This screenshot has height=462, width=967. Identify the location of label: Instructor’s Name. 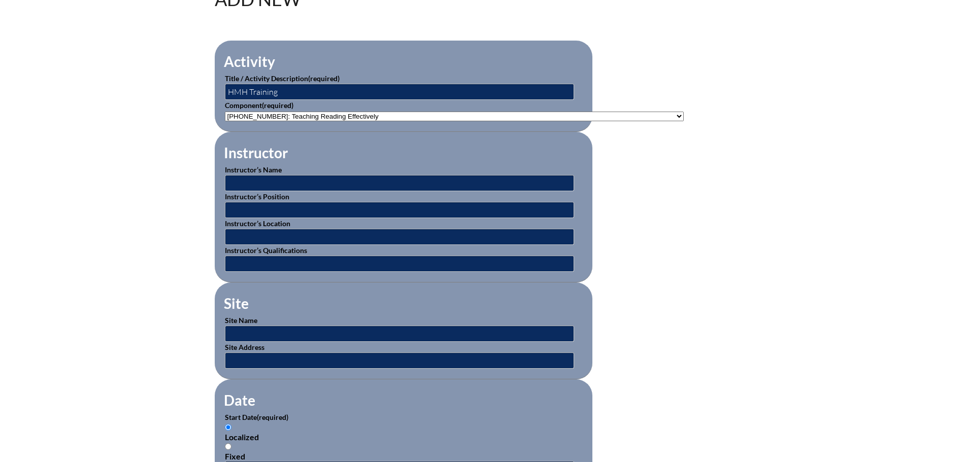
(253, 169).